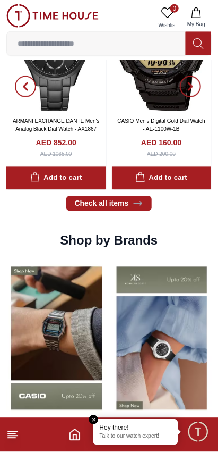 The image size is (218, 452). I want to click on a: Shop by Brands - Quantum- UAE, so click(56, 338).